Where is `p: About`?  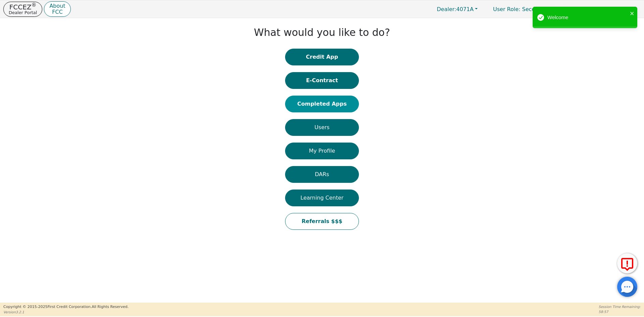 p: About is located at coordinates (57, 6).